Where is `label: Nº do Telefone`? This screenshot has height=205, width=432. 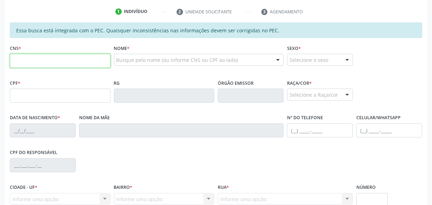 label: Nº do Telefone is located at coordinates (305, 118).